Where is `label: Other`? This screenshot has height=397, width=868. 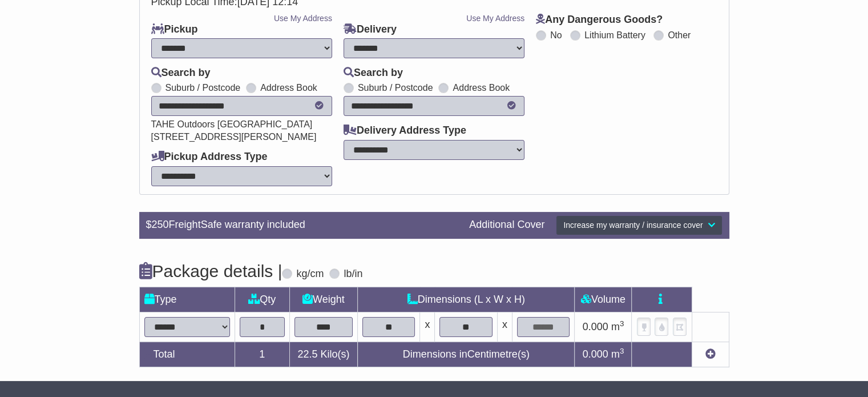
label: Other is located at coordinates (679, 35).